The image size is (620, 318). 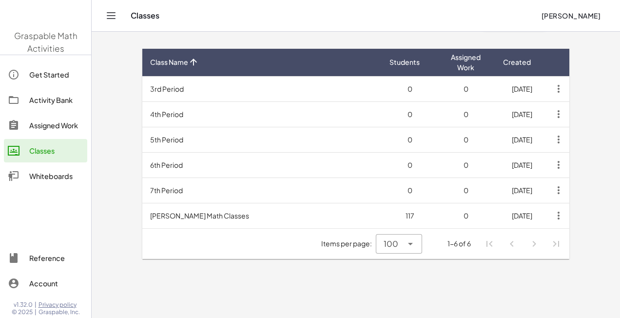 What do you see at coordinates (45, 100) in the screenshot?
I see `a: Activity Bank` at bounding box center [45, 100].